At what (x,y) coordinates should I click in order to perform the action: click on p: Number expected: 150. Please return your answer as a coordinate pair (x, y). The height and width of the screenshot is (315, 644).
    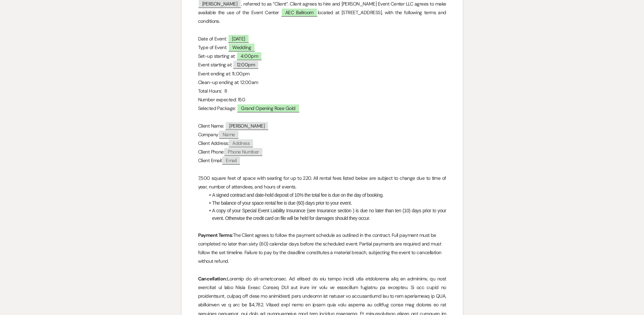
    Looking at the image, I should click on (322, 99).